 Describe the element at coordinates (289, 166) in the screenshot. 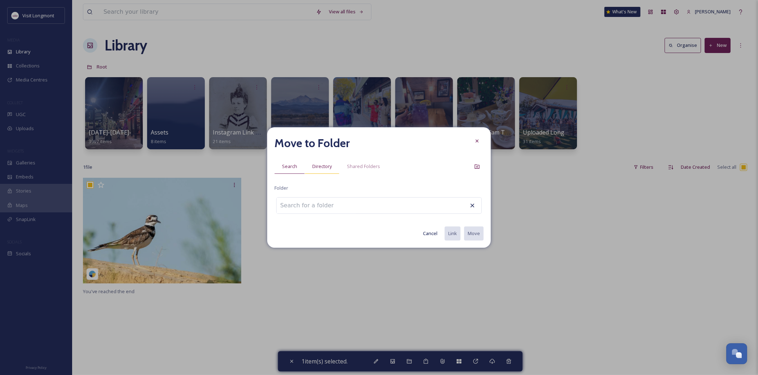

I see `span: Search` at that location.